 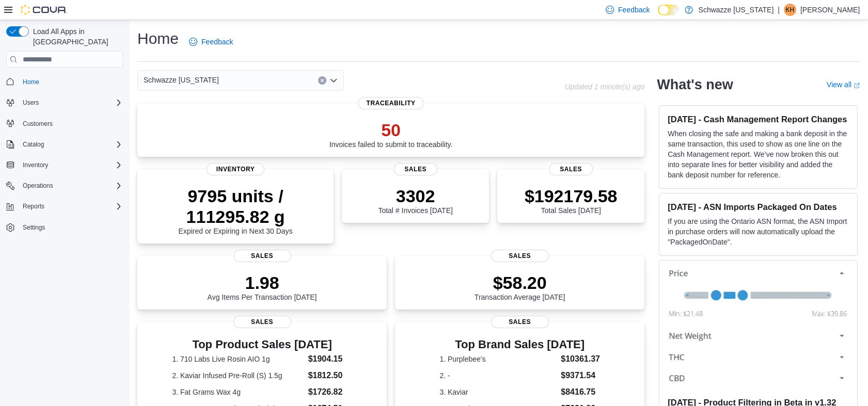 I want to click on button: Settings, so click(x=65, y=227).